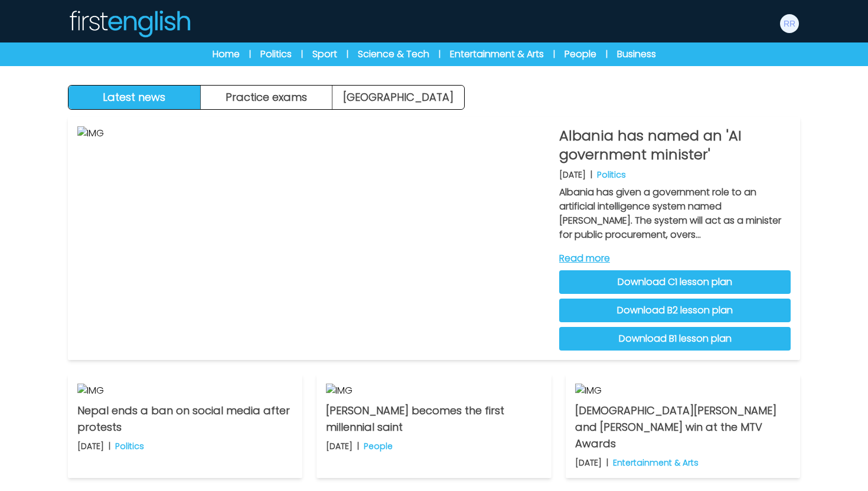  Describe the element at coordinates (378, 447) in the screenshot. I see `p: People` at that location.